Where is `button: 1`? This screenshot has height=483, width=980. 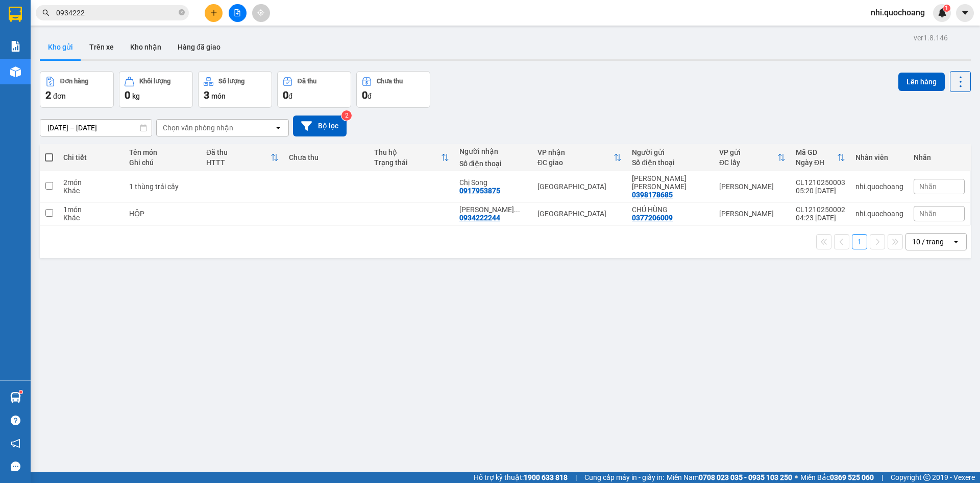 button: 1 is located at coordinates (859, 242).